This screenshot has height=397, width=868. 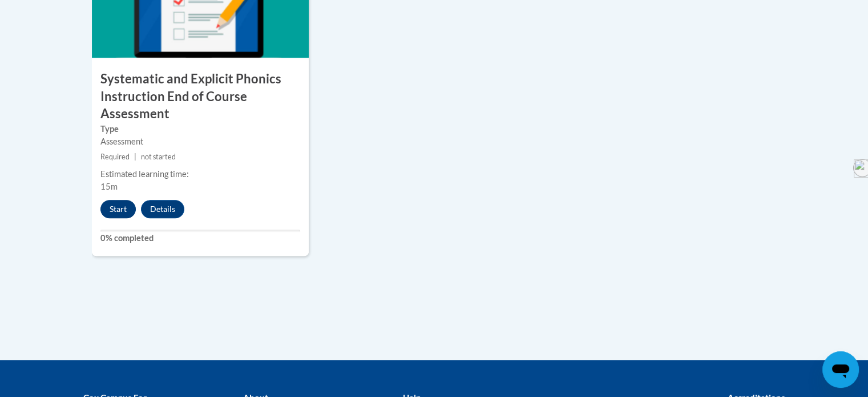 I want to click on div: Estimated learning time:, so click(x=200, y=174).